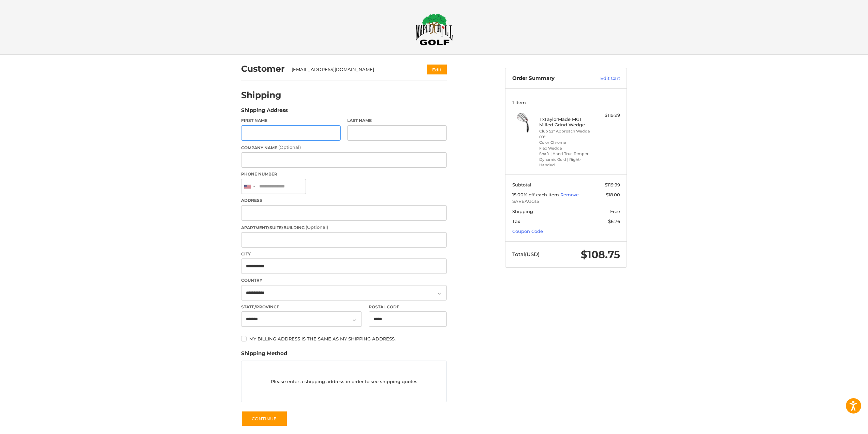 This screenshot has height=434, width=868. Describe the element at coordinates (408, 307) in the screenshot. I see `label: Postal Code` at that location.